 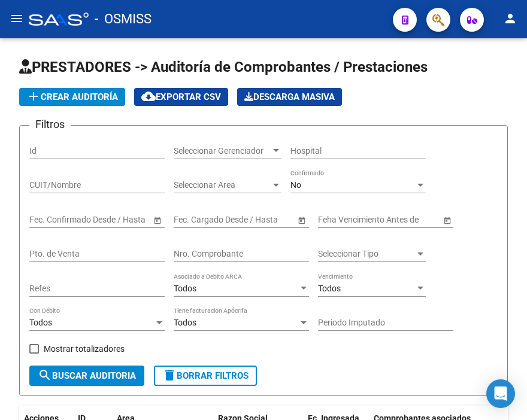 What do you see at coordinates (123, 20) in the screenshot?
I see `span: - OSMISS` at bounding box center [123, 20].